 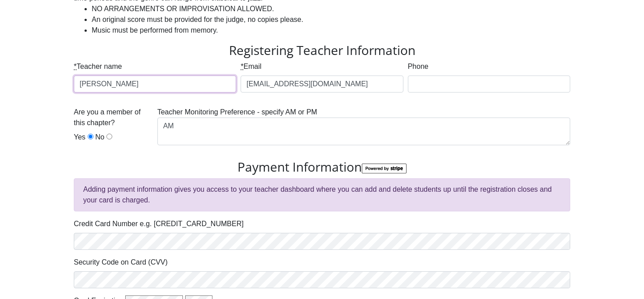 I want to click on label: Phone, so click(x=418, y=66).